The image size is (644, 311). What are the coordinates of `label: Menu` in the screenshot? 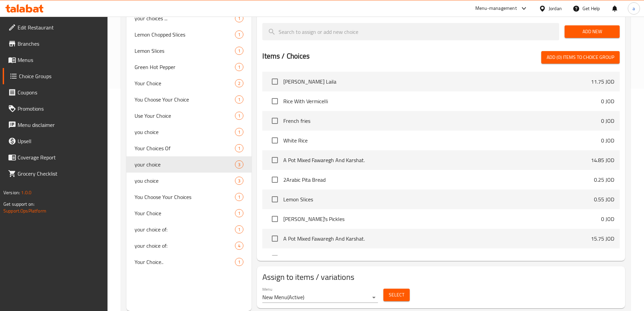 It's located at (267, 290).